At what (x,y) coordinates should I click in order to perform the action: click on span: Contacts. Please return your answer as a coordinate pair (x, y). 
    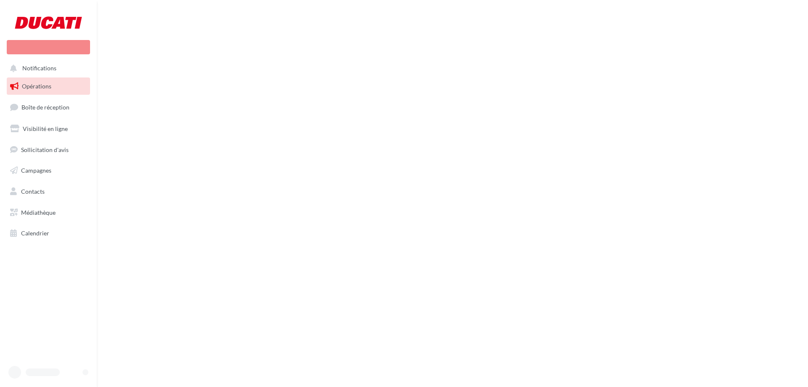
    Looking at the image, I should click on (33, 191).